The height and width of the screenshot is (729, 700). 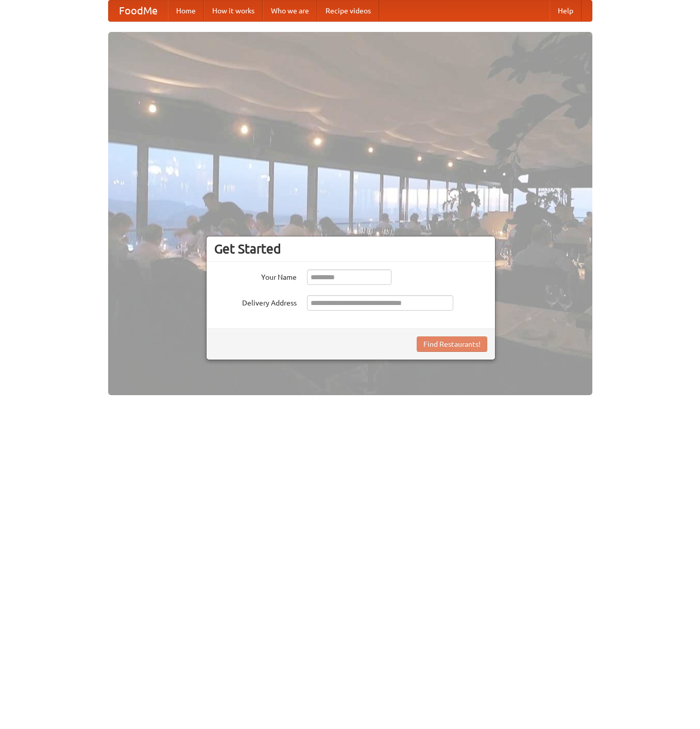 I want to click on label: Your Name, so click(x=256, y=276).